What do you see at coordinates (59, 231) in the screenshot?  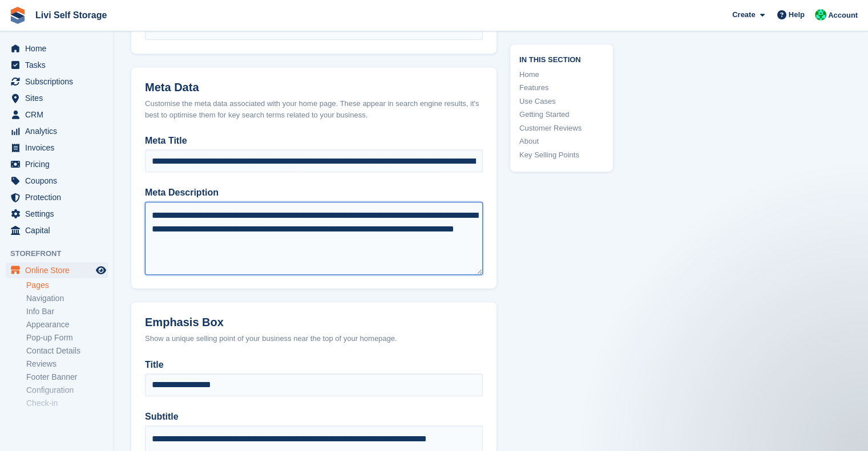 I see `span: Capital` at bounding box center [59, 231].